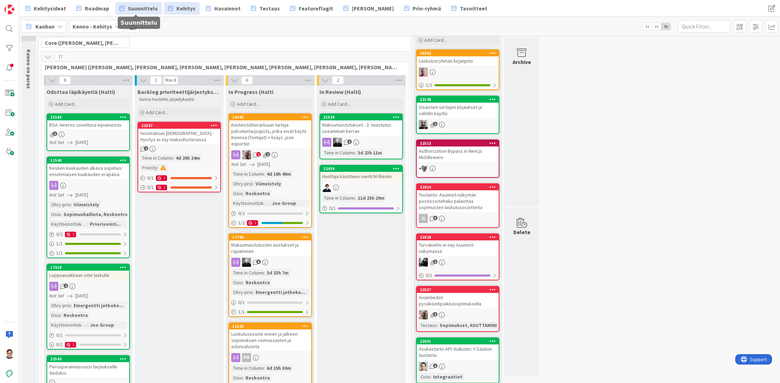 This screenshot has height=383, width=780. What do you see at coordinates (459, 289) in the screenshot?
I see `div: 22557` at bounding box center [459, 289].